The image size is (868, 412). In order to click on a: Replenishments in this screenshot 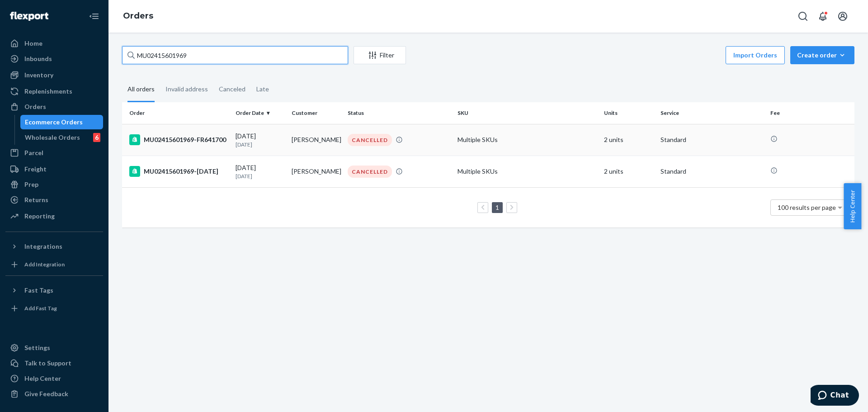, I will do `click(54, 91)`.